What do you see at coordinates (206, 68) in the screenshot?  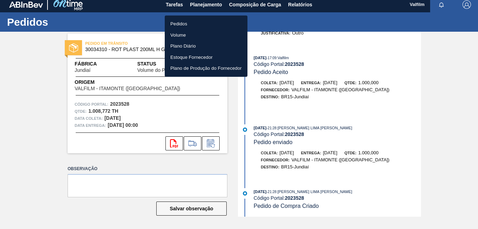 I see `li: Plano de Produção do Fornecedor` at bounding box center [206, 68].